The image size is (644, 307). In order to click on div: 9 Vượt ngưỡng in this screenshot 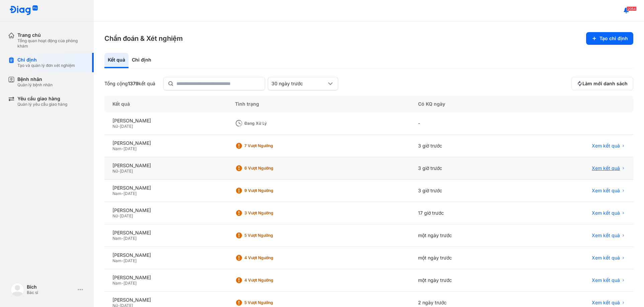, I will do `click(271, 191)`.